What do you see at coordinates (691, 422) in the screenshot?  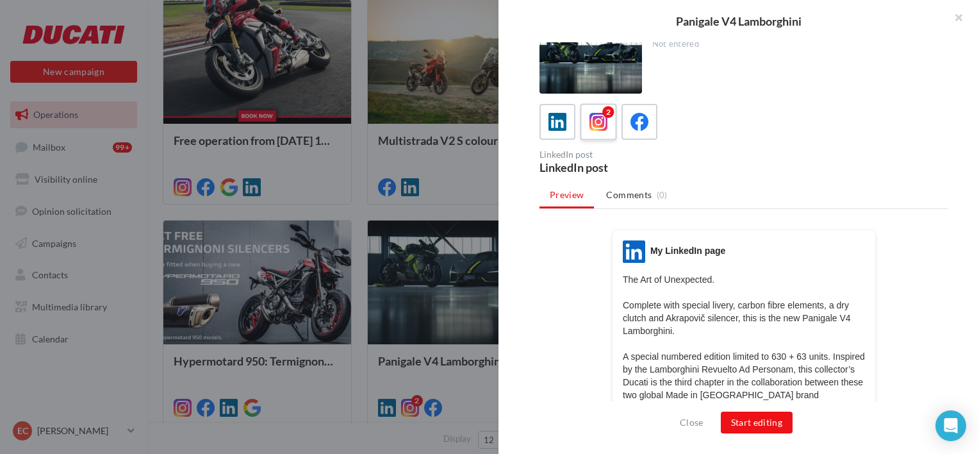 I see `button: Close` at bounding box center [691, 422].